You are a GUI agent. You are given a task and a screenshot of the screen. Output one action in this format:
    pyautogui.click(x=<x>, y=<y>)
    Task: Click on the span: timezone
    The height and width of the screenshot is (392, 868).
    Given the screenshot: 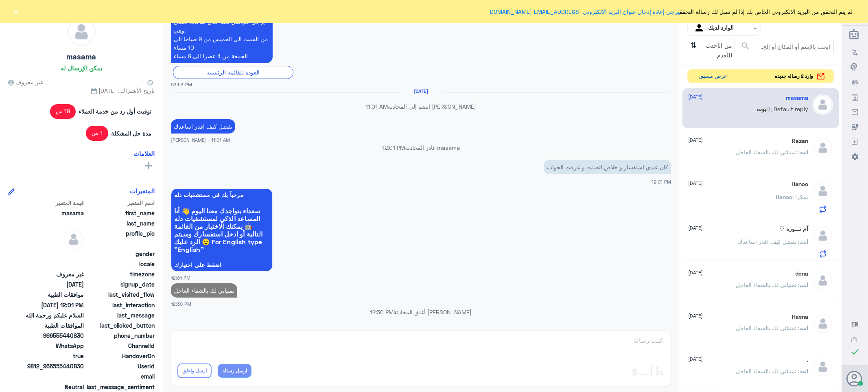 What is the action you would take?
    pyautogui.click(x=120, y=274)
    